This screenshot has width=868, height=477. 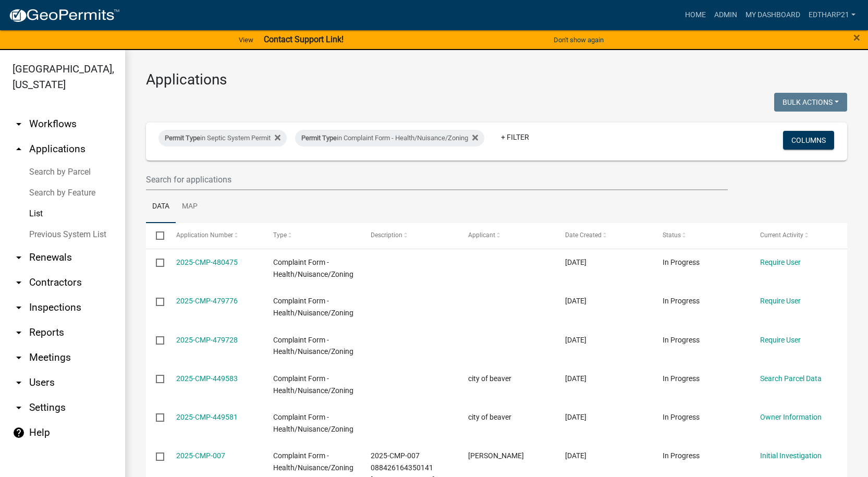 What do you see at coordinates (791, 378) in the screenshot?
I see `a: Search Parcel Data` at bounding box center [791, 378].